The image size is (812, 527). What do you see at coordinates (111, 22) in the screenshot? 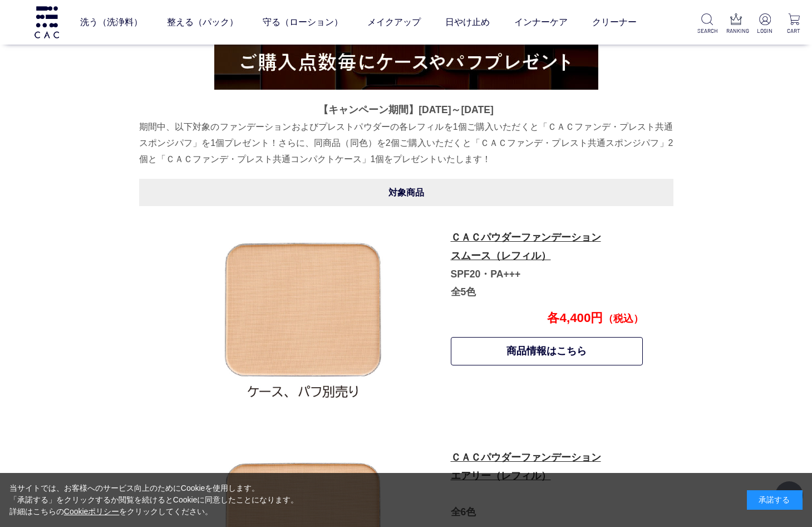
I see `a: 洗う（洗浄料）` at bounding box center [111, 22].